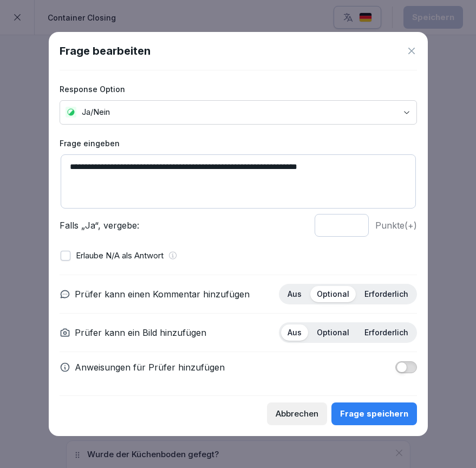 The width and height of the screenshot is (476, 468). I want to click on div: Abbrechen, so click(297, 414).